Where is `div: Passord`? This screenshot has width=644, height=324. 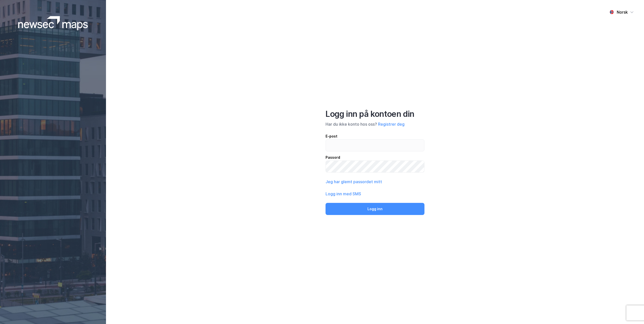
div: Passord is located at coordinates (375, 157).